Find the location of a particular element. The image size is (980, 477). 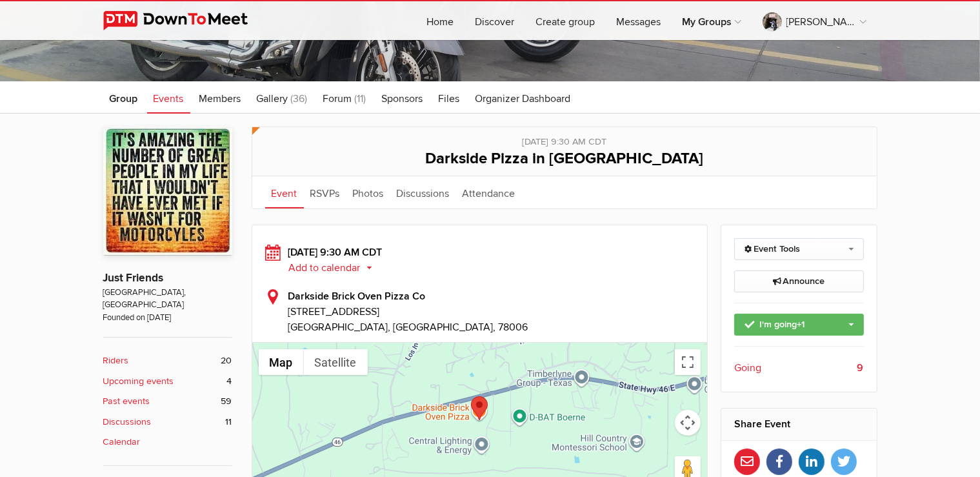

a: My Groups is located at coordinates (711, 21).